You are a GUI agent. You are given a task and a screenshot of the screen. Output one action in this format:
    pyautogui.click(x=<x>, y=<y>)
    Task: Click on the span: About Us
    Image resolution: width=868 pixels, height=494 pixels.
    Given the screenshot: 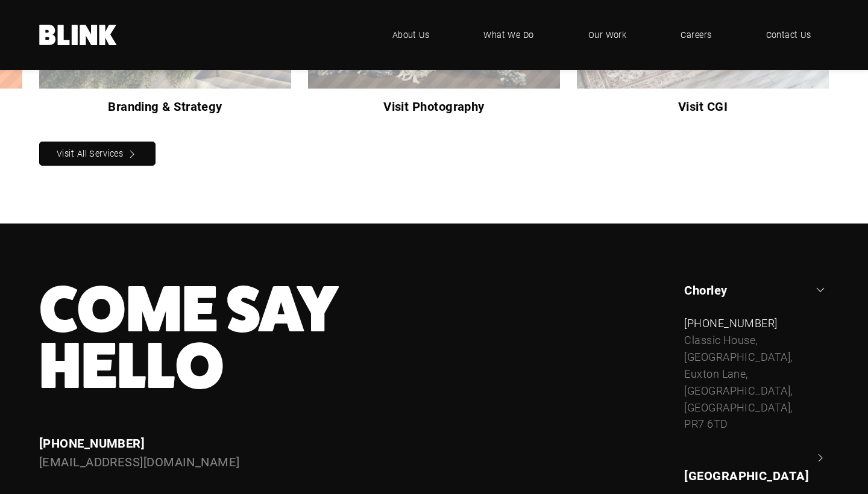 What is the action you would take?
    pyautogui.click(x=411, y=35)
    